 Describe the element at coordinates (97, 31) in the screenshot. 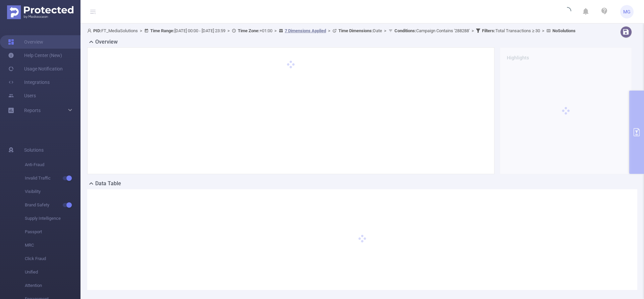

I see `b: PID:` at that location.